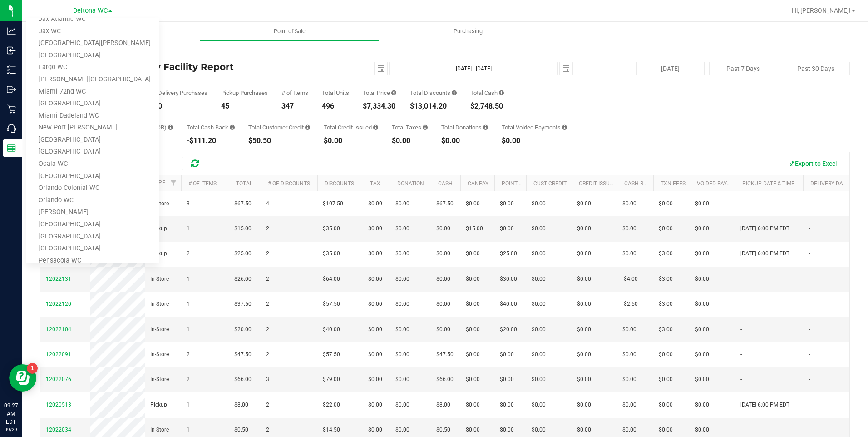 The image size is (868, 437). What do you see at coordinates (768, 183) in the screenshot?
I see `a: Pickup Date & Time` at bounding box center [768, 183].